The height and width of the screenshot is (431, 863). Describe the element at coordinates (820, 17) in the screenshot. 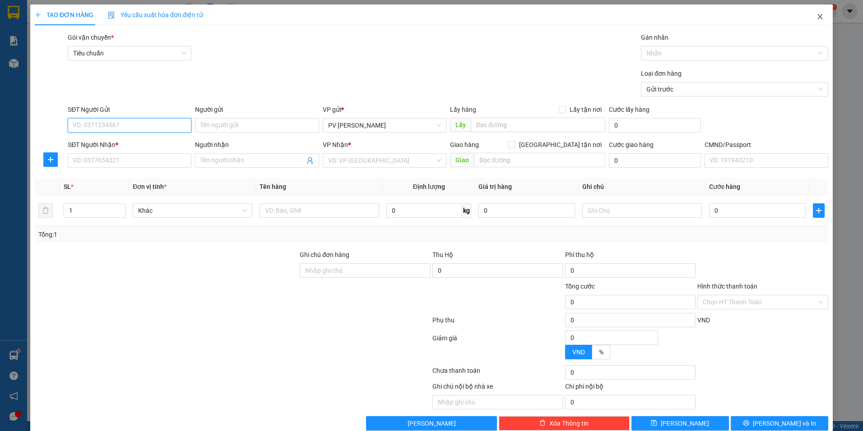

I see `button: Close` at that location.